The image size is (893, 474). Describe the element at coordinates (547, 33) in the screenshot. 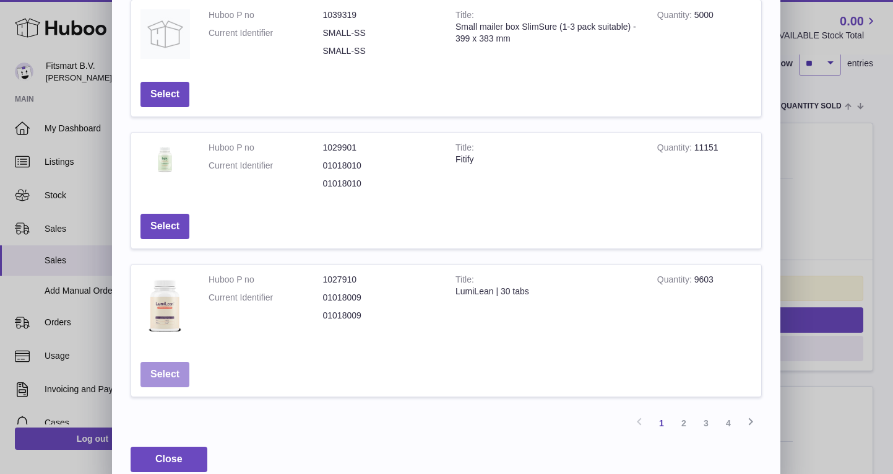

I see `div: Small mailer box SlimSure (1-3 pack suitable) - 399 x 383 mm` at that location.